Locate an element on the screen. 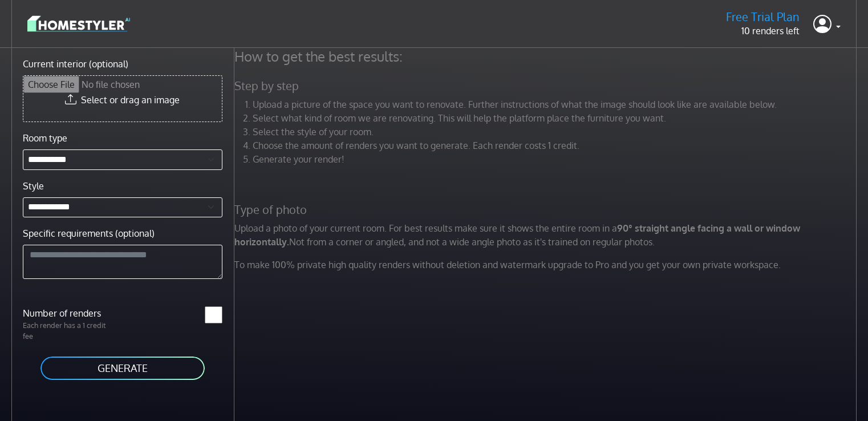  h5: Free Trial Plan is located at coordinates (762, 17).